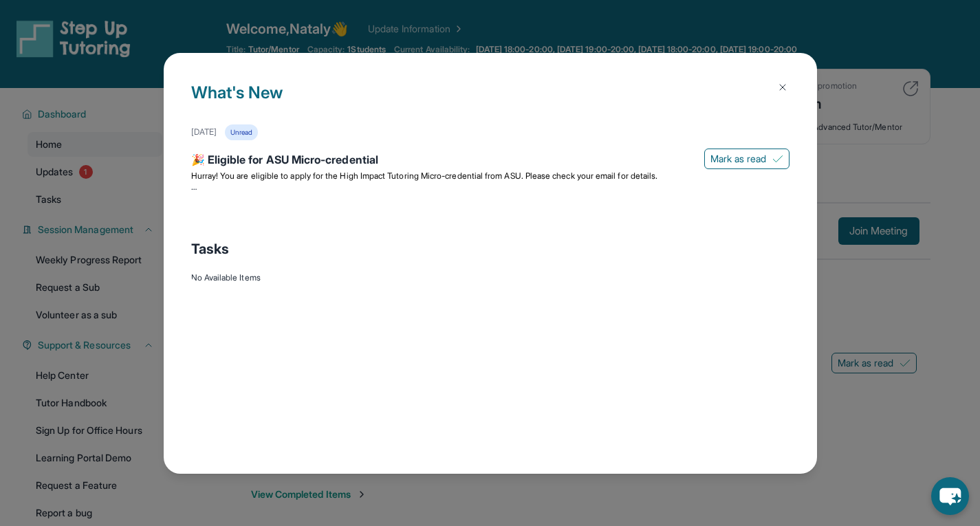 This screenshot has height=526, width=980. Describe the element at coordinates (739, 159) in the screenshot. I see `span: Mark as read` at that location.